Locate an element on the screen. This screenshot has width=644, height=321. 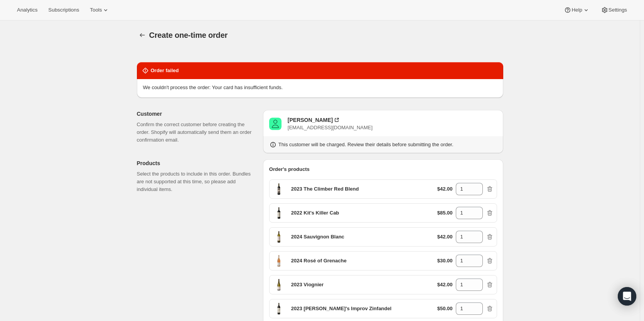
span: Create one-time order is located at coordinates (188, 35).